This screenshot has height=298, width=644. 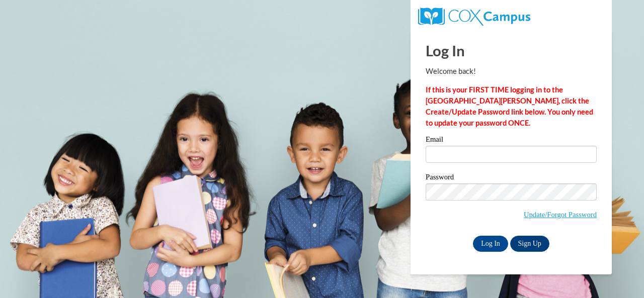 What do you see at coordinates (530, 244) in the screenshot?
I see `a: Sign Up` at bounding box center [530, 244].